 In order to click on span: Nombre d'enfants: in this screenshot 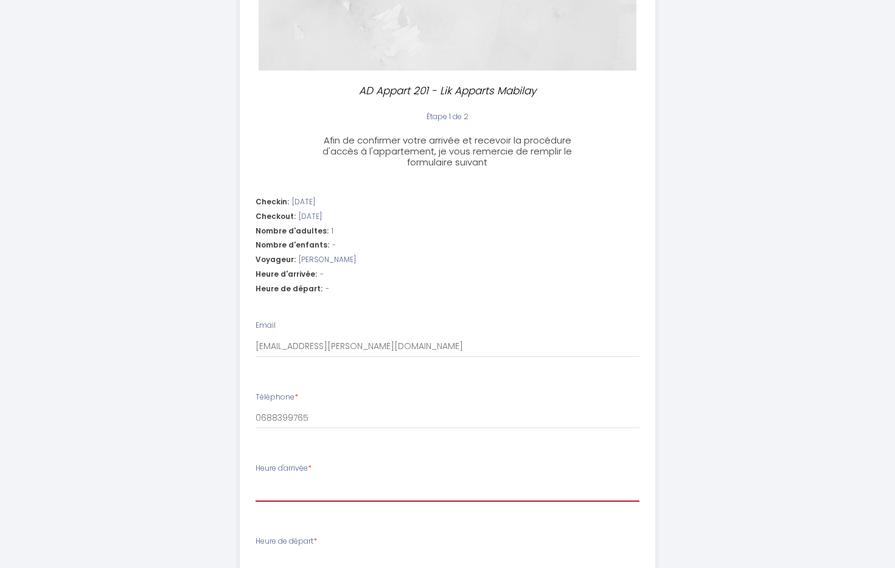, I will do `click(292, 245)`.